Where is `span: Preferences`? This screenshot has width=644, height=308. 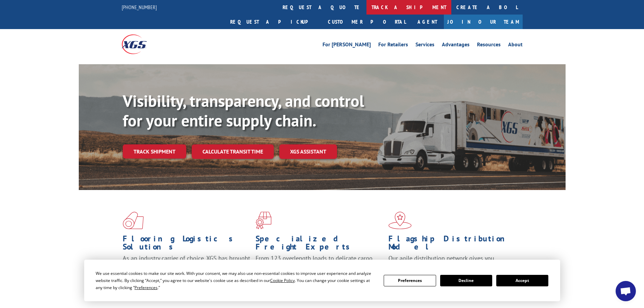
span: Preferences is located at coordinates (146, 287).